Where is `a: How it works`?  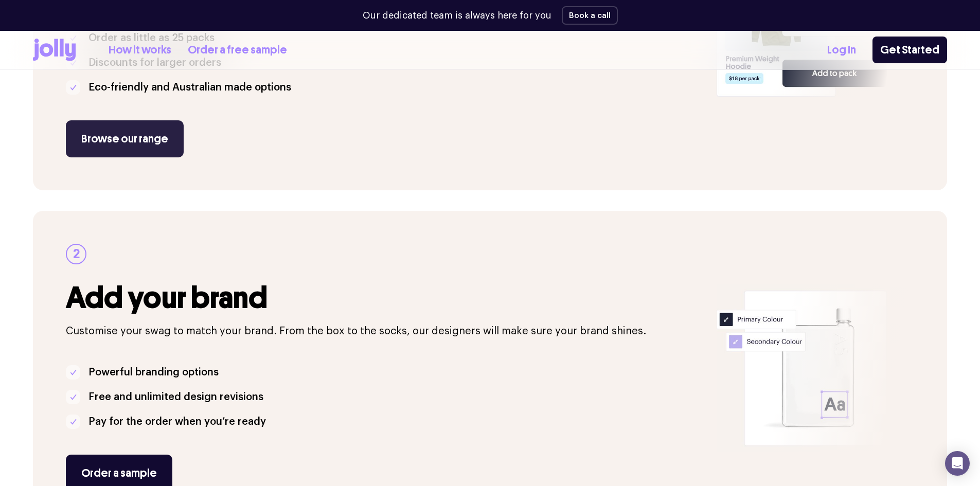 a: How it works is located at coordinates (140, 50).